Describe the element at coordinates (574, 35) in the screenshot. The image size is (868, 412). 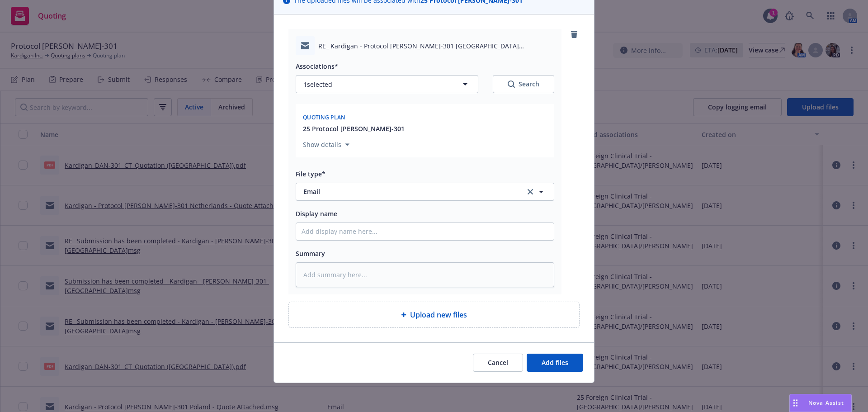
I see `a: remove` at that location.